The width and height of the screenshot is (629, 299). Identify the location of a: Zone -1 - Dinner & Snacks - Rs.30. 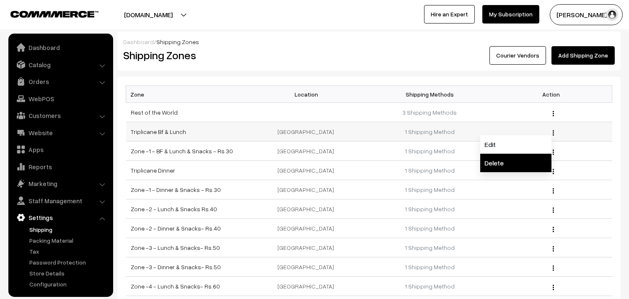
(176, 189).